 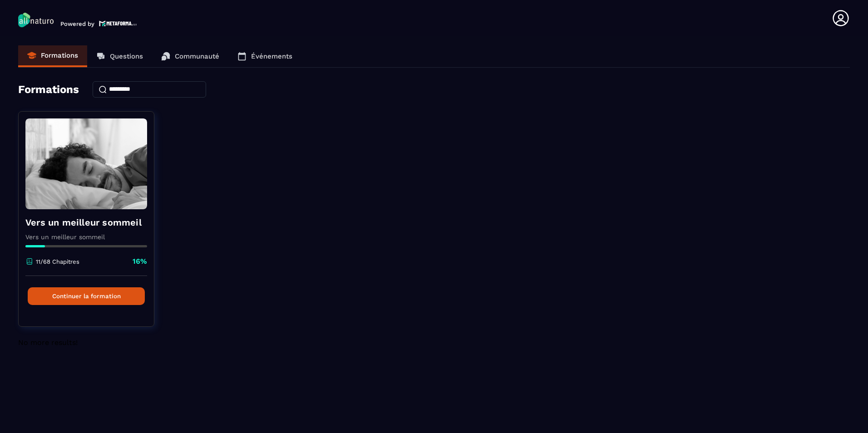 I want to click on span: No more results!, so click(x=48, y=342).